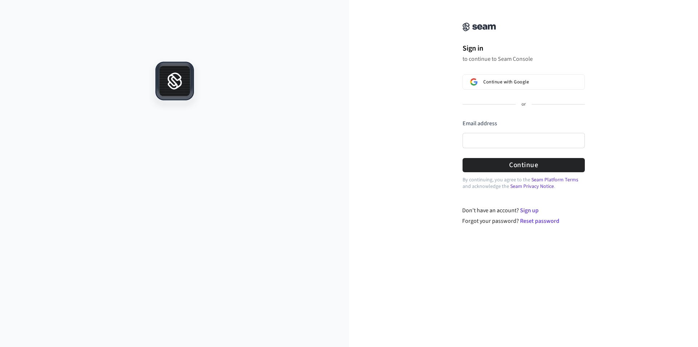 The image size is (698, 347). I want to click on img: Sign in with Google, so click(474, 82).